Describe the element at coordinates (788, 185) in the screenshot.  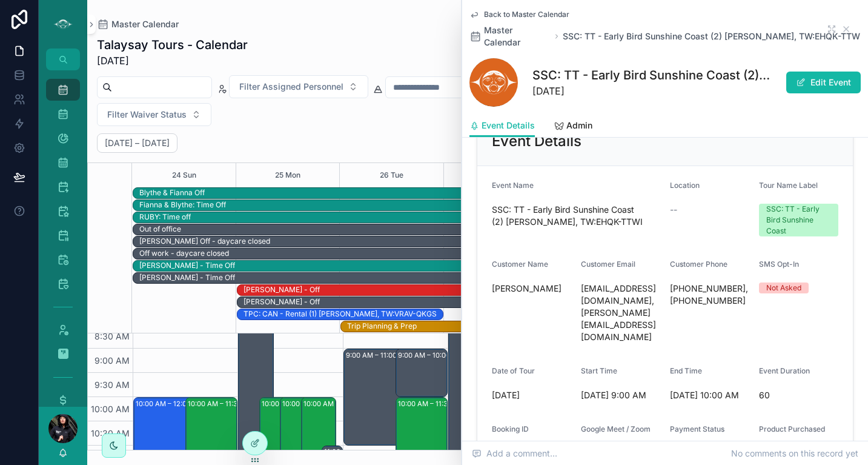
I see `span: Tour Name Label` at that location.